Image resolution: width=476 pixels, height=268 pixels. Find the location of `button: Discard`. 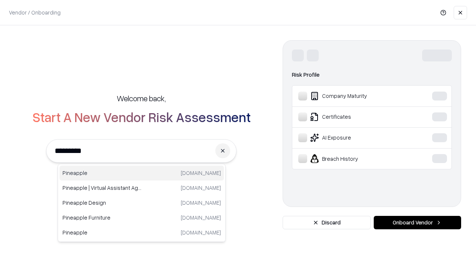

button: Discard is located at coordinates (327, 223).